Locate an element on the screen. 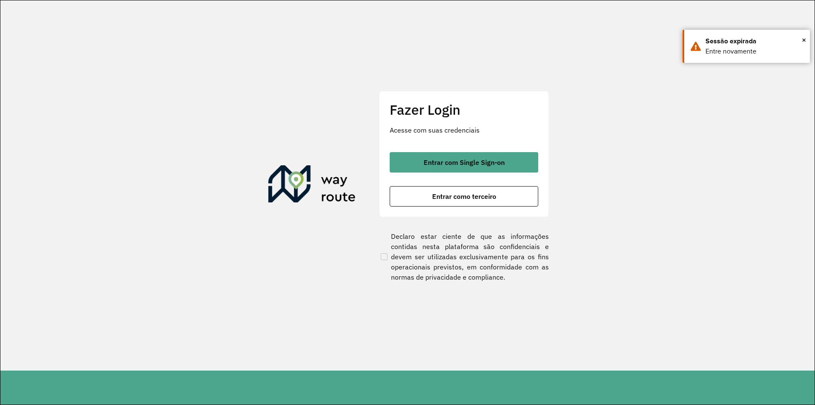 Image resolution: width=815 pixels, height=405 pixels. label: Declaro estar ciente de que as informações contidas nesta plataforma são confidenciais e devem se... is located at coordinates (464, 256).